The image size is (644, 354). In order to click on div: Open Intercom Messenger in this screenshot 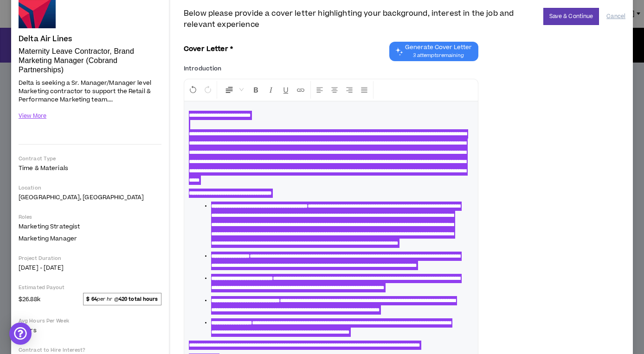, I will do `click(20, 334)`.